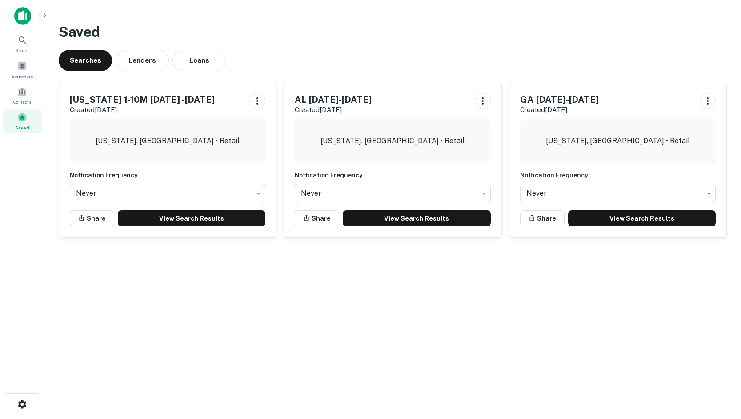 This screenshot has width=741, height=419. I want to click on button: Searches, so click(85, 60).